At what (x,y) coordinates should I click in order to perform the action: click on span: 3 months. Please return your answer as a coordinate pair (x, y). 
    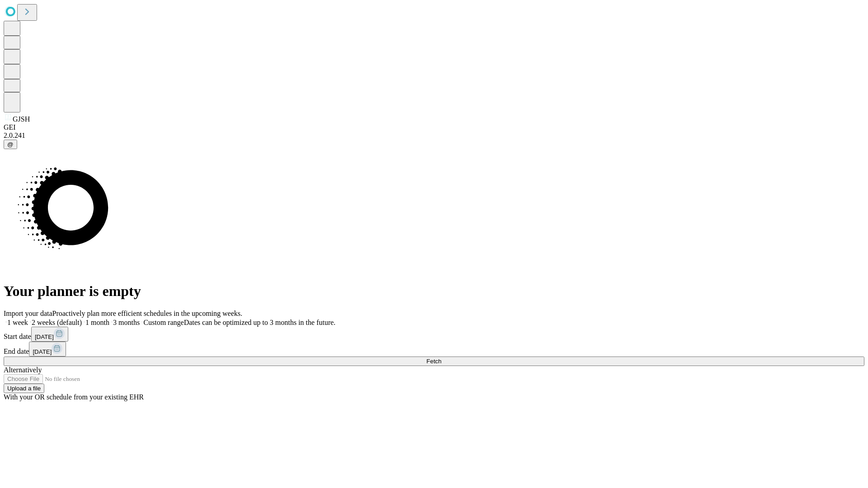
    Looking at the image, I should click on (126, 322).